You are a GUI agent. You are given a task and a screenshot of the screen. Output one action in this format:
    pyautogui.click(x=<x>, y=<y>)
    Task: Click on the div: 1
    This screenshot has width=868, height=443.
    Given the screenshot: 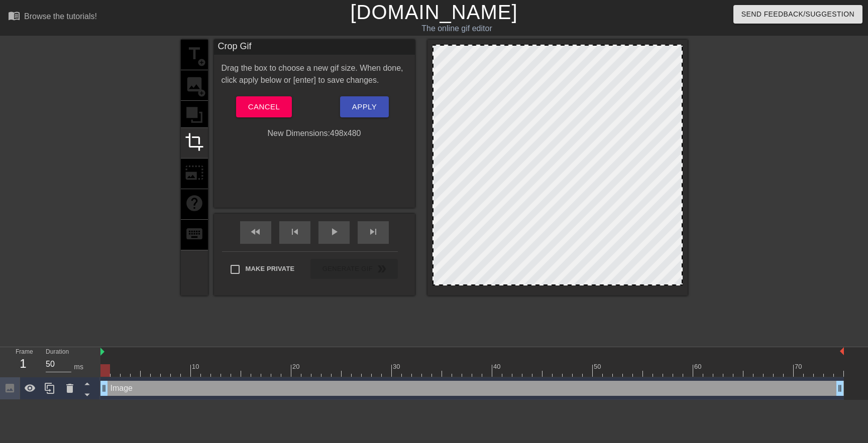 What is the action you would take?
    pyautogui.click(x=23, y=364)
    